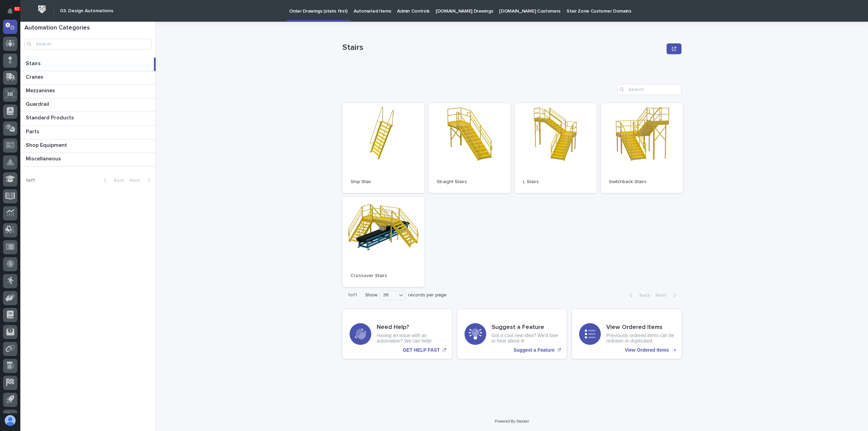 The height and width of the screenshot is (431, 868). What do you see at coordinates (88, 28) in the screenshot?
I see `h1: Automation Categories` at bounding box center [88, 28].